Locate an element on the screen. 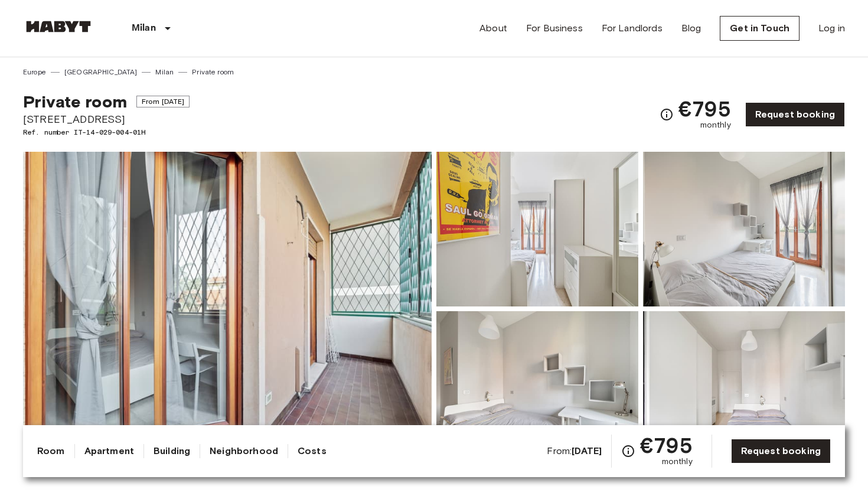 This screenshot has width=868, height=496. p: Milan is located at coordinates (143, 28).